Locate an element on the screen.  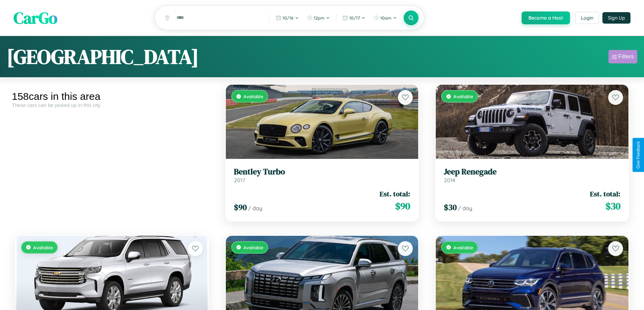
span: 12pm is located at coordinates (319, 18).